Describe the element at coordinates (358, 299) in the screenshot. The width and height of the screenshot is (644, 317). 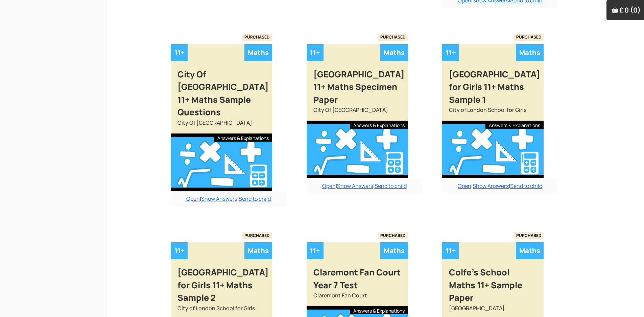
I see `div: Claremont Fan Court` at that location.